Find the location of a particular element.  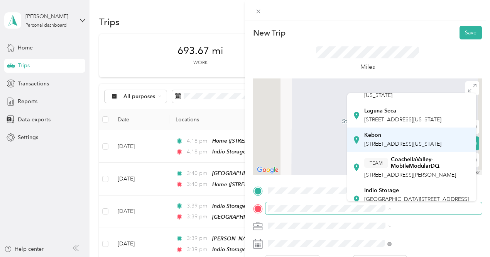

strong: Indio Storage is located at coordinates (382, 190).